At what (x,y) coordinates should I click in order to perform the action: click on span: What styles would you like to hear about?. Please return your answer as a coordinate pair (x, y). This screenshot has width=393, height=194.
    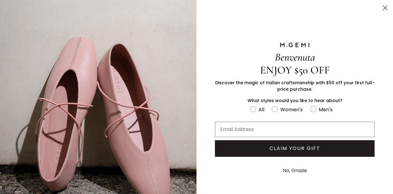
    Looking at the image, I should click on (295, 100).